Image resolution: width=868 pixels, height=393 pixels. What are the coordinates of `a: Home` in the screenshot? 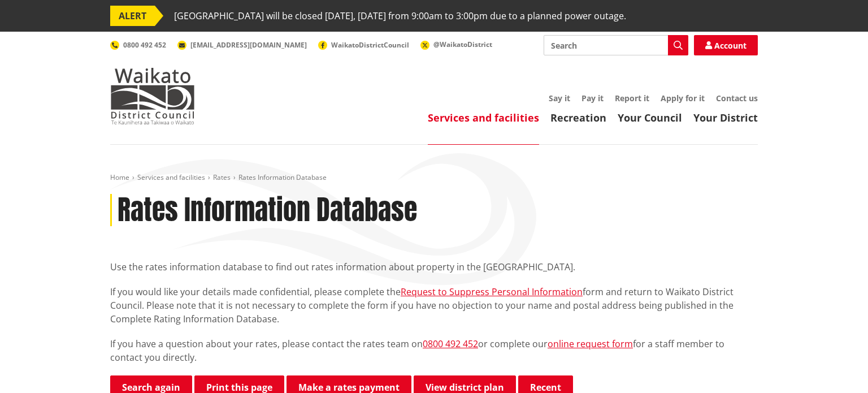 It's located at (120, 177).